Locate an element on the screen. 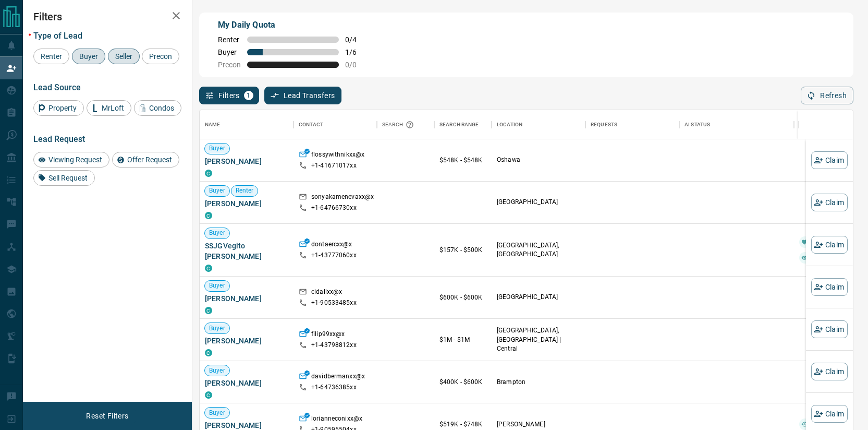 Image resolution: width=868 pixels, height=430 pixels. span: 0 / 4 is located at coordinates (357, 40).